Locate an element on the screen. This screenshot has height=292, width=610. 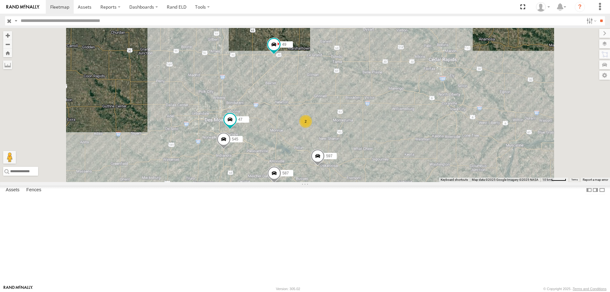
label: Dock Summary Table to the Left is located at coordinates (589, 190).